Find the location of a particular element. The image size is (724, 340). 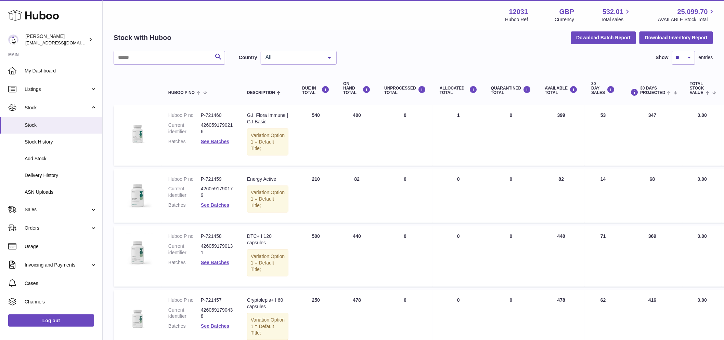

div: Huboo Ref is located at coordinates (517, 20).